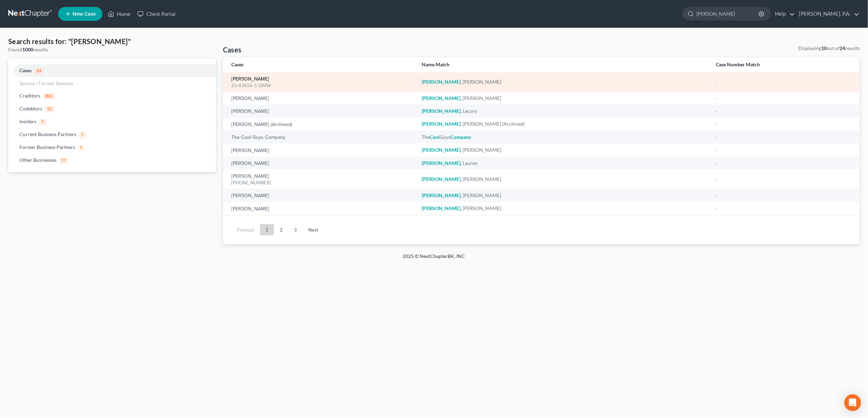 This screenshot has width=868, height=418. Describe the element at coordinates (829, 48) in the screenshot. I see `div: Displaying out of results` at that location.